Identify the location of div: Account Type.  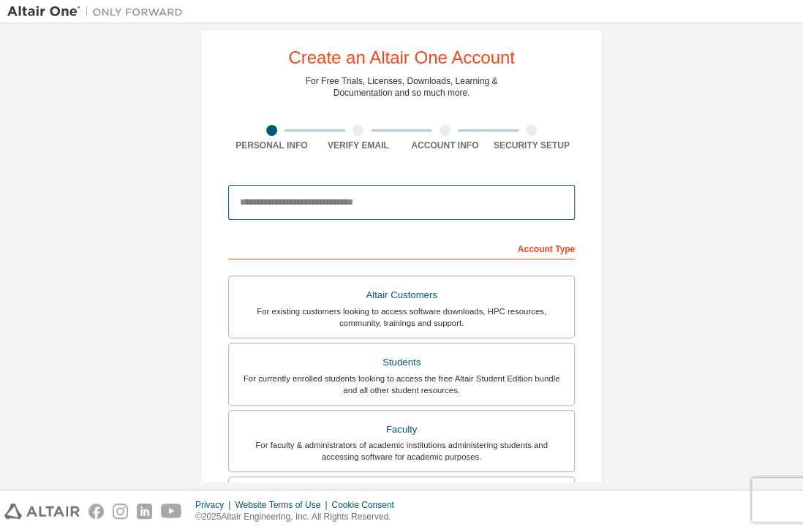
(401, 248).